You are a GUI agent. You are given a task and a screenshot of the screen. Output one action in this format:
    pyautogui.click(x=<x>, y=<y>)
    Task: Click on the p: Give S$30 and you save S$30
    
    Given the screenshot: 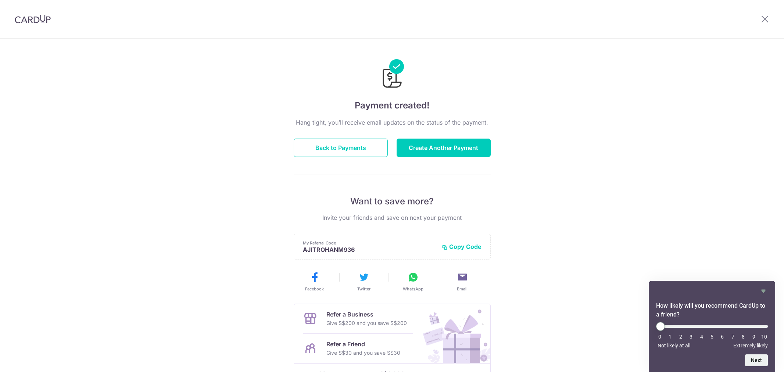 What is the action you would take?
    pyautogui.click(x=363, y=353)
    